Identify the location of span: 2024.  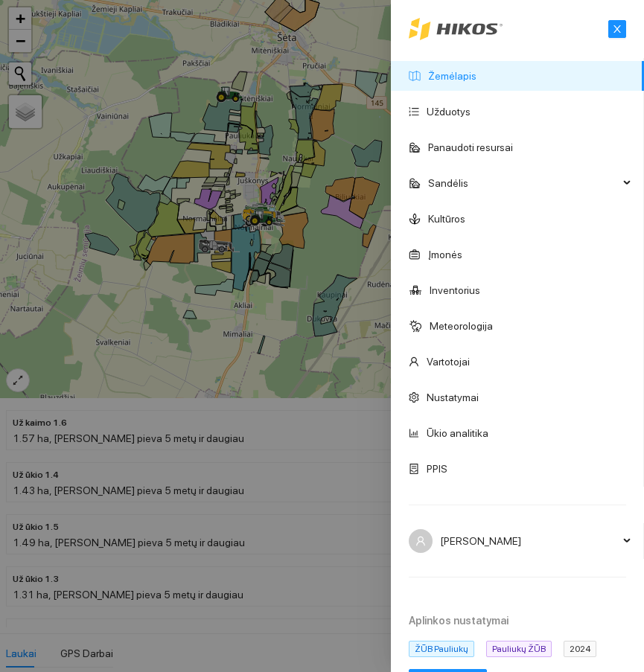
(580, 648).